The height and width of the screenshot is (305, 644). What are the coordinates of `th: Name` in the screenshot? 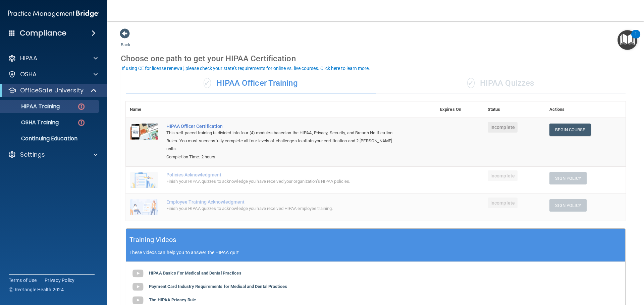 It's located at (144, 110).